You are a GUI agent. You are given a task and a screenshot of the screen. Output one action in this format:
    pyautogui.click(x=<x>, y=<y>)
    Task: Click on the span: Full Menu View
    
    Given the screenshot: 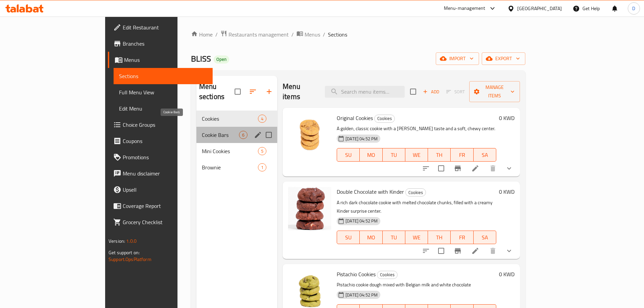 What is the action you would take?
    pyautogui.click(x=163, y=92)
    